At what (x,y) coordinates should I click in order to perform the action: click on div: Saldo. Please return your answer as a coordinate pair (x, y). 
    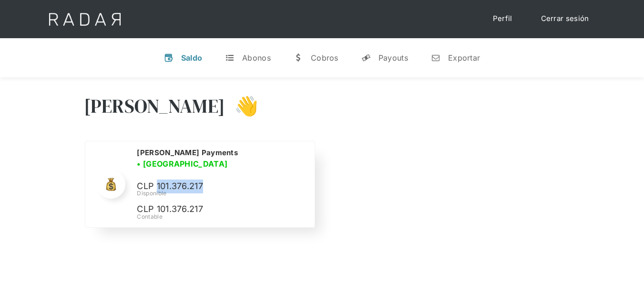
    Looking at the image, I should click on (192, 58).